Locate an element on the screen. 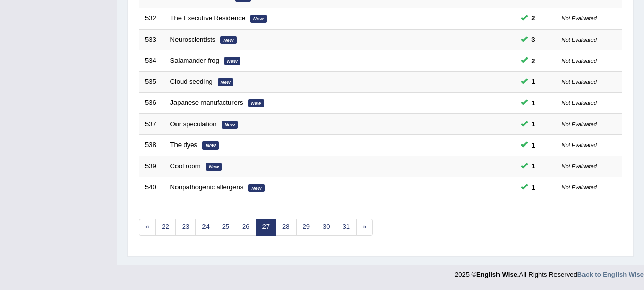 Image resolution: width=644 pixels, height=290 pixels. td: 537 is located at coordinates (152, 124).